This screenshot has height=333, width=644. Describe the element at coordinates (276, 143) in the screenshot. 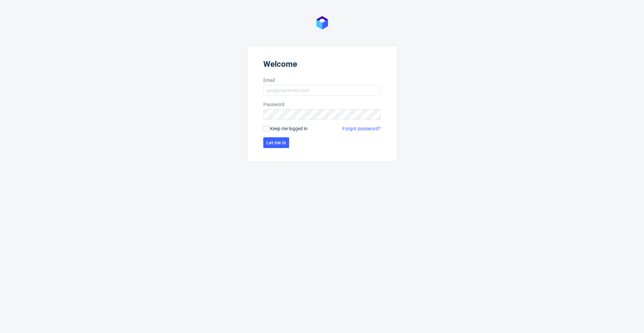

I see `button: Let me in` at that location.